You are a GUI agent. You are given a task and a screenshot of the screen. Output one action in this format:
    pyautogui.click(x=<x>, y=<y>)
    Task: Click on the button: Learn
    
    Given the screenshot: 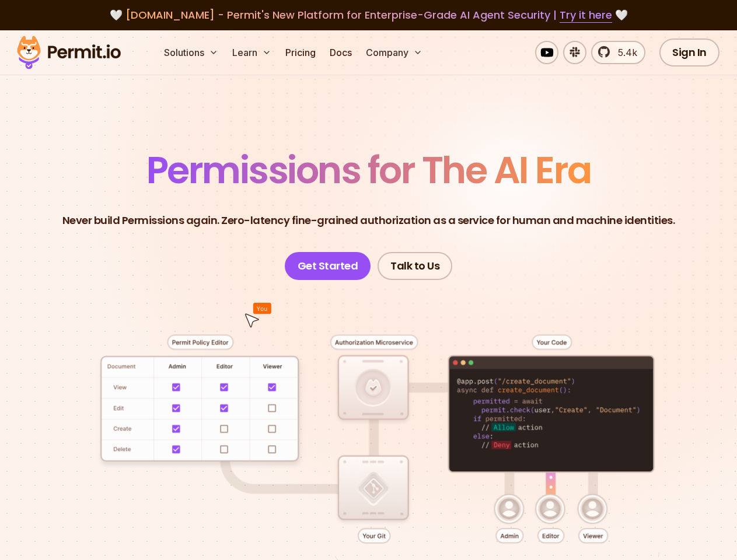 What is the action you would take?
    pyautogui.click(x=252, y=53)
    